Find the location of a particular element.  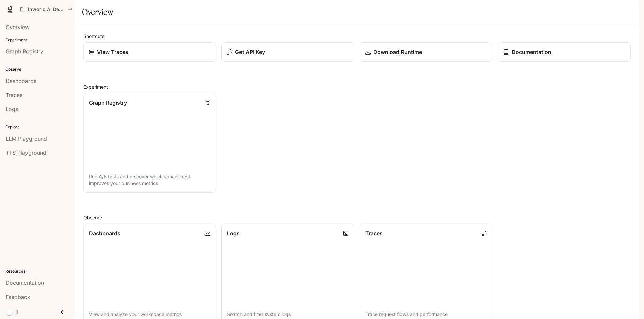

p: Trace request flows and performance is located at coordinates (426, 314).